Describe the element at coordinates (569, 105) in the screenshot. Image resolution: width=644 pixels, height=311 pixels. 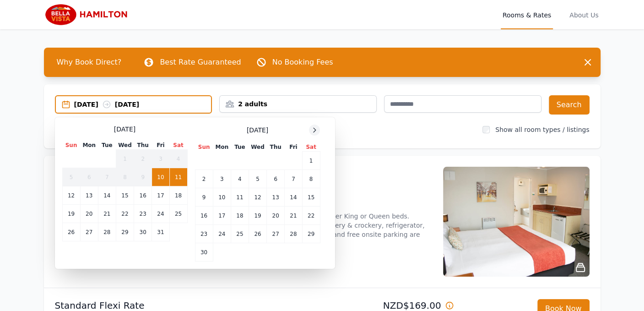
I see `button: Search` at that location.